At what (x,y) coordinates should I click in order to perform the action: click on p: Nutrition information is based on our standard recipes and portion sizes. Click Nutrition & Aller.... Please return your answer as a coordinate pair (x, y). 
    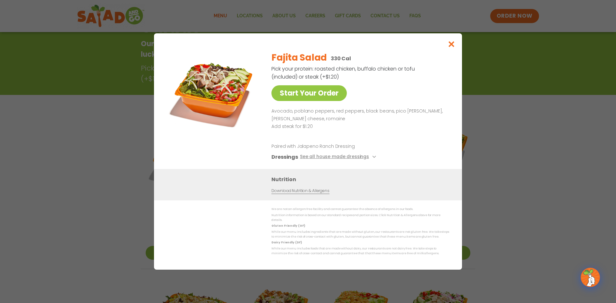
    Looking at the image, I should click on (360, 218).